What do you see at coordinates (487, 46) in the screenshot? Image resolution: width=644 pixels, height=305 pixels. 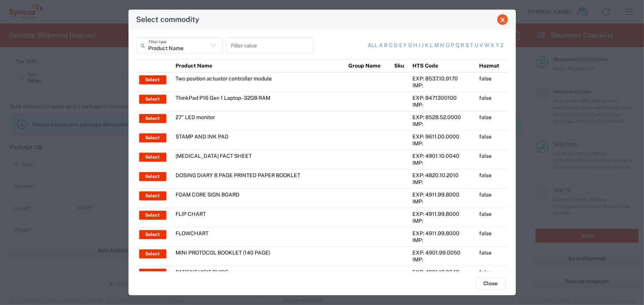 I see `a: w` at bounding box center [487, 46].